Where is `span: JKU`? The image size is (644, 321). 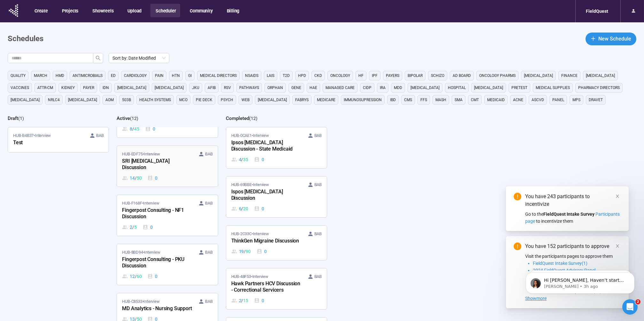
span: JKU is located at coordinates (195, 88).